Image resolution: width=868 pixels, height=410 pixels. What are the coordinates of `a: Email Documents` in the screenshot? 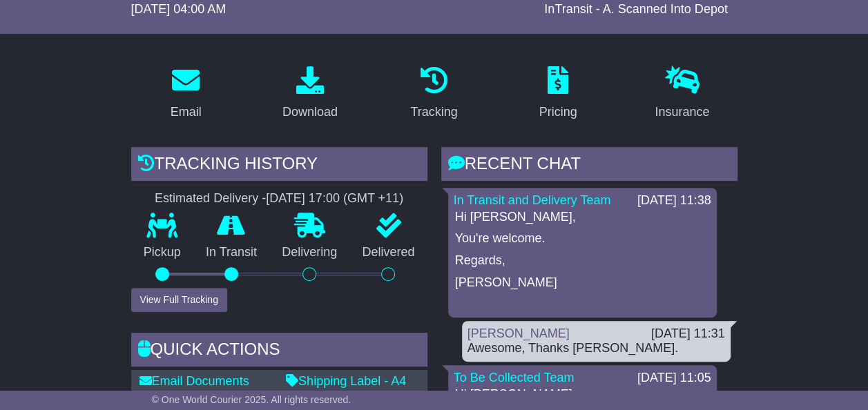 It's located at (194, 381).